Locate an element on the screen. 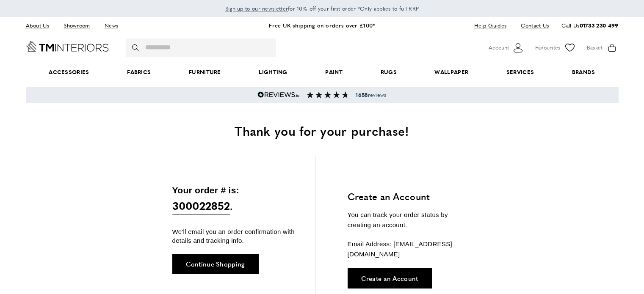  span: Favourites is located at coordinates (547, 47).